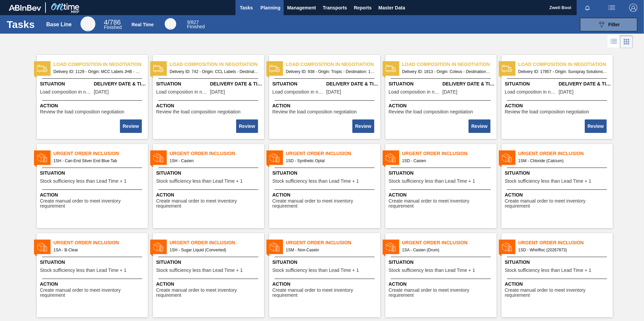  What do you see at coordinates (25, 8) in the screenshot?
I see `img: TNhmsLtSVTkK8tSr43FrP2fwEKptu5GPRR3wAAAABJRU5ErkJggg==` at bounding box center [25, 8].